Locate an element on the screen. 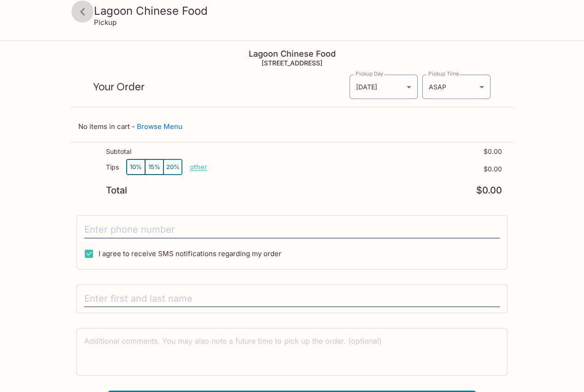 The image size is (584, 392). span: I agree to receive SMS notifications regarding my order is located at coordinates (190, 253).